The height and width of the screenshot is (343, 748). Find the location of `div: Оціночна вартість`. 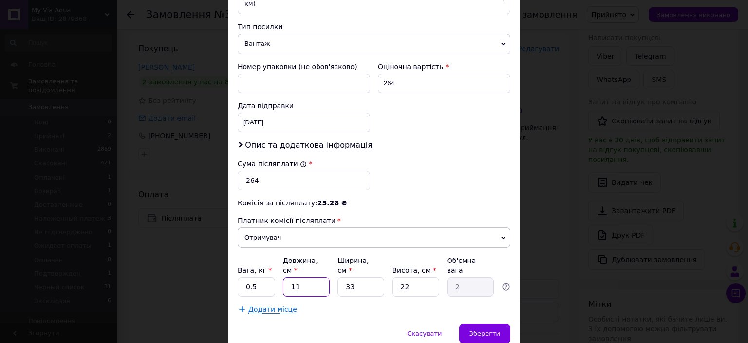

div: Оціночна вартість is located at coordinates (444, 67).